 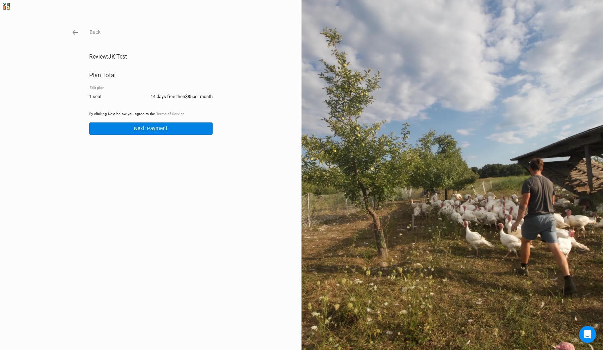 What do you see at coordinates (95, 32) in the screenshot?
I see `button: Back` at bounding box center [95, 32].